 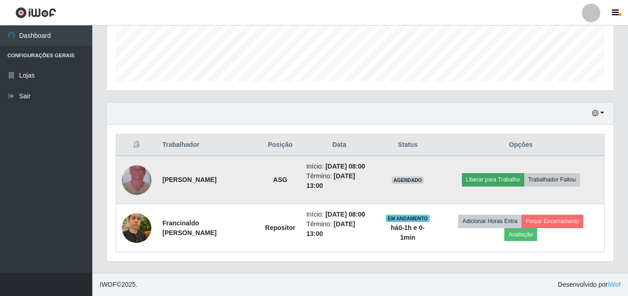 I want to click on img: 1743036619624.jpeg, so click(x=137, y=227).